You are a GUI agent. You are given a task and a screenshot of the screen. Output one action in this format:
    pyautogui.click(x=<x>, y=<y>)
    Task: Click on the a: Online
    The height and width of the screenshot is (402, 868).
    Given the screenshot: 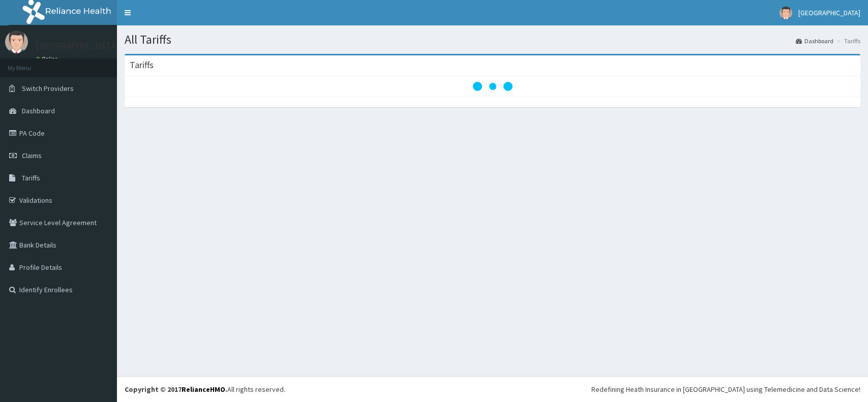 What is the action you would take?
    pyautogui.click(x=48, y=59)
    